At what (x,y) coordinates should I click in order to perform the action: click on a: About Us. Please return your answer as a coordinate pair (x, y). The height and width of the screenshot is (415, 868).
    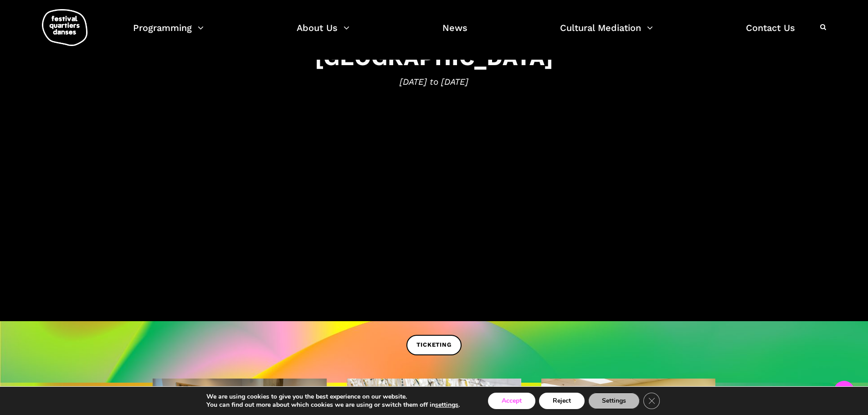
    Looking at the image, I should click on (323, 33).